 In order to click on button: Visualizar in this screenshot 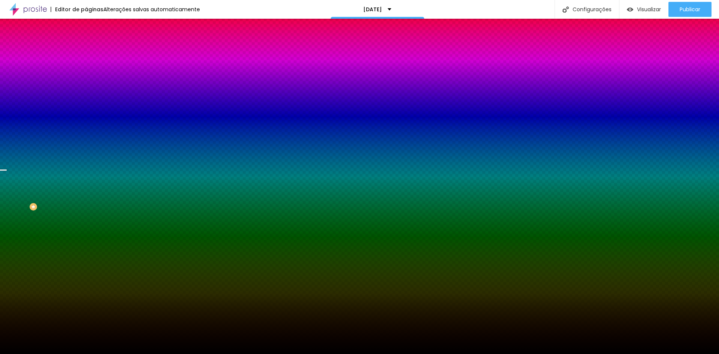, I will do `click(643, 9)`.